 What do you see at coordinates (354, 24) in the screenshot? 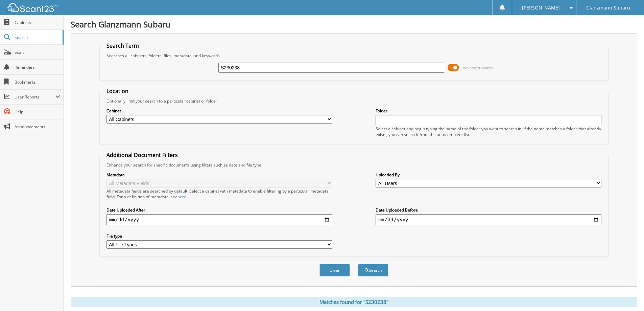
I see `h1: Search Glanzmann Subaru` at bounding box center [354, 24].